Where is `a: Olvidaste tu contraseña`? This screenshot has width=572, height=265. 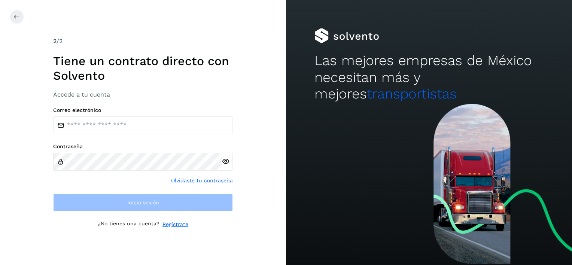 a: Olvidaste tu contraseña is located at coordinates (202, 180).